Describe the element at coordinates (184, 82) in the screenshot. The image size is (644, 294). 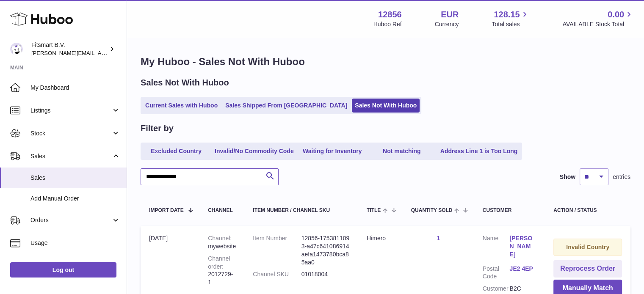
I see `h2: Sales Not With Huboo` at that location.